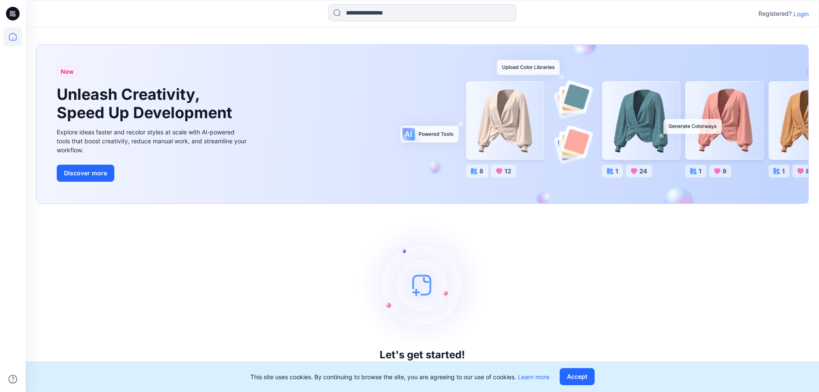 The width and height of the screenshot is (819, 392). What do you see at coordinates (533, 376) in the screenshot?
I see `a: Learn more` at bounding box center [533, 376].